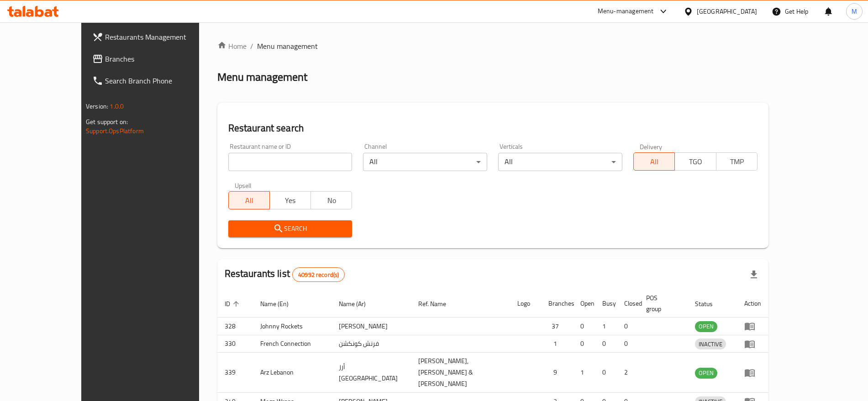  Describe the element at coordinates (234, 304) in the screenshot. I see `span: ID` at that location.